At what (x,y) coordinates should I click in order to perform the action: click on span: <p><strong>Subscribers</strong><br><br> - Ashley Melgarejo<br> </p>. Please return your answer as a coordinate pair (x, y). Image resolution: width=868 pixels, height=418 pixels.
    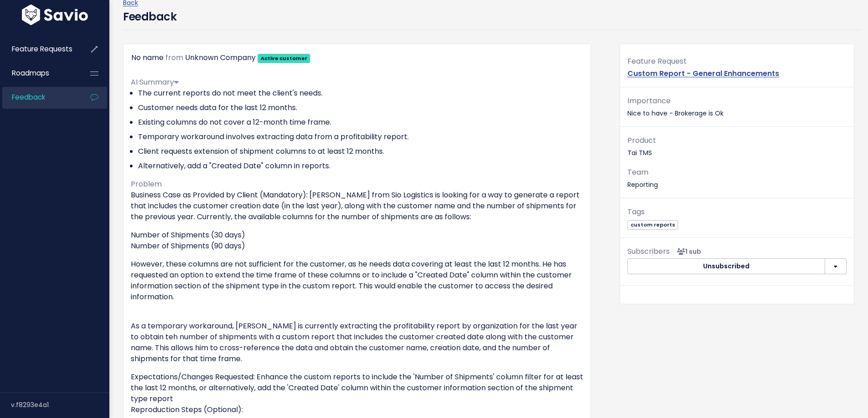
    Looking at the image, I should click on (687, 252).